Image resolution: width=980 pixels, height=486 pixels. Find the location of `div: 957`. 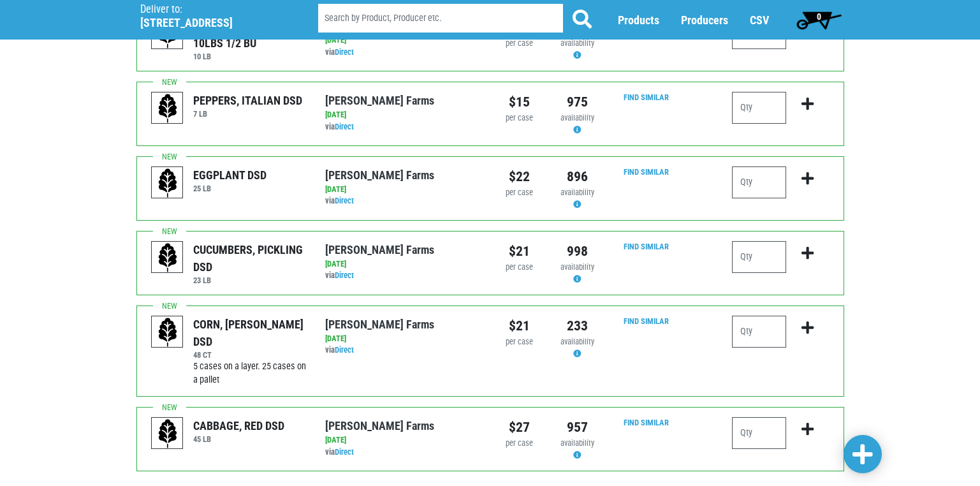

div: 957 is located at coordinates (577, 428).